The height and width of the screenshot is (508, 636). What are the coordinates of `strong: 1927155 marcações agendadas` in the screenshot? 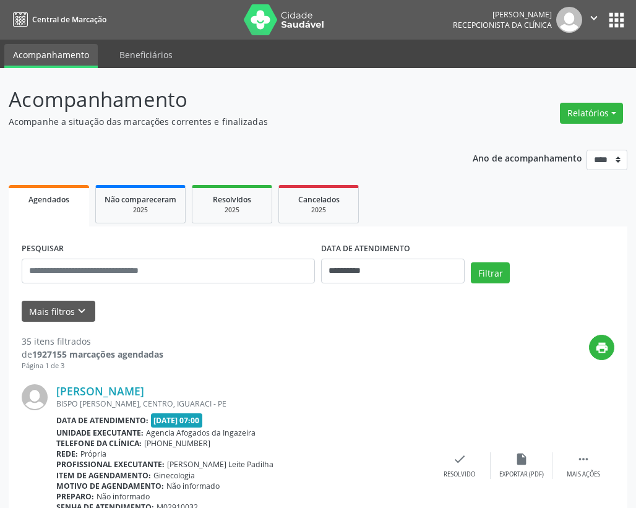 It's located at (98, 354).